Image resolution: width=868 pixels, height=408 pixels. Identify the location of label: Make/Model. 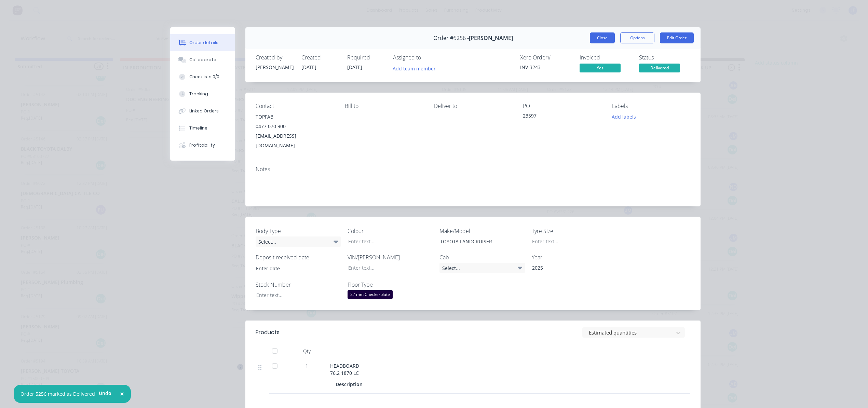
(482, 231).